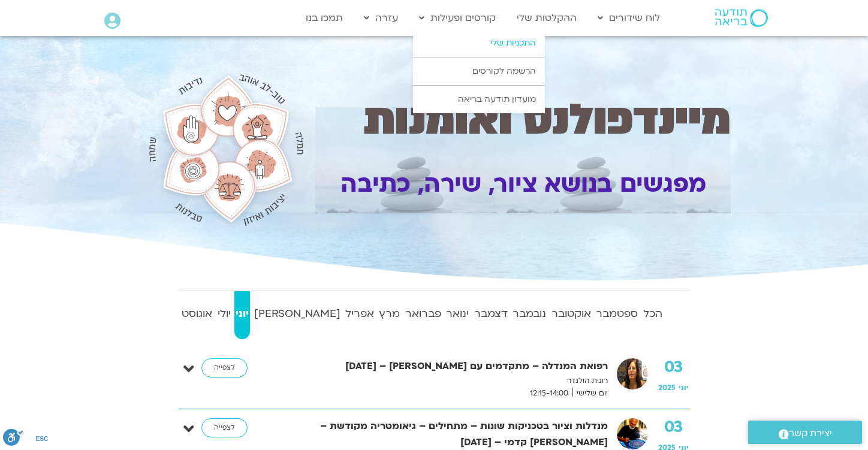 The height and width of the screenshot is (450, 868). Describe the element at coordinates (479, 99) in the screenshot. I see `a: מועדון תודעה בריאה` at that location.